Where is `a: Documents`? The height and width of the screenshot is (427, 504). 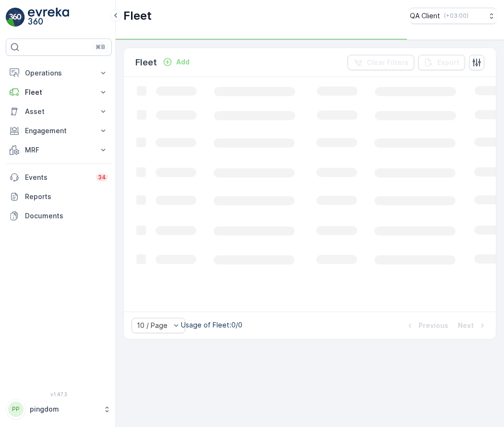 a: Documents is located at coordinates (59, 216).